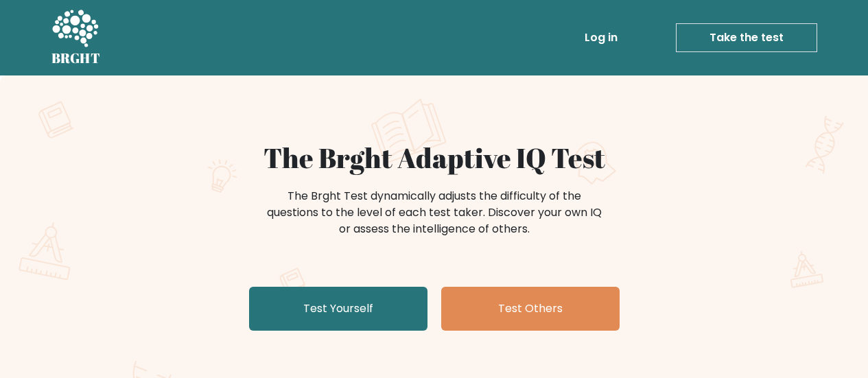 The image size is (868, 378). What do you see at coordinates (434, 158) in the screenshot?
I see `h1: The Brght Adaptive IQ Test` at bounding box center [434, 158].